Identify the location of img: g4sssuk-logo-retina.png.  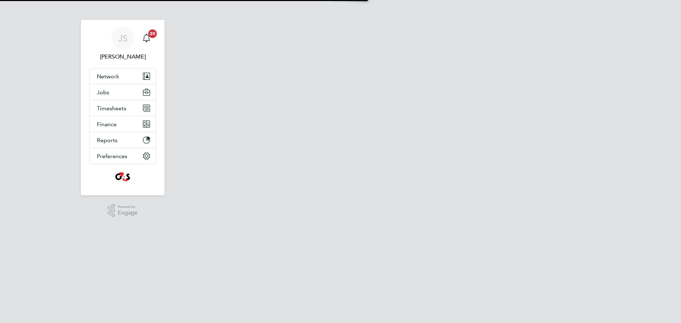
(123, 177).